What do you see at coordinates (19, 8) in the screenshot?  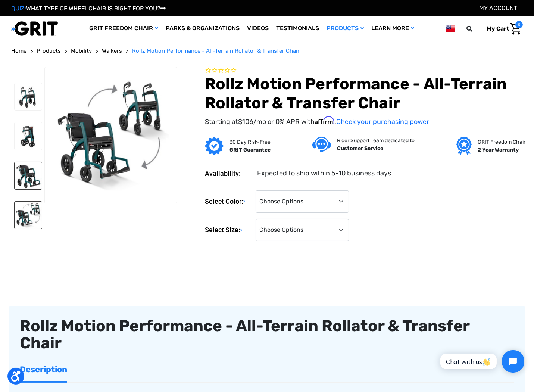 I see `span: QUIZ:` at bounding box center [19, 8].